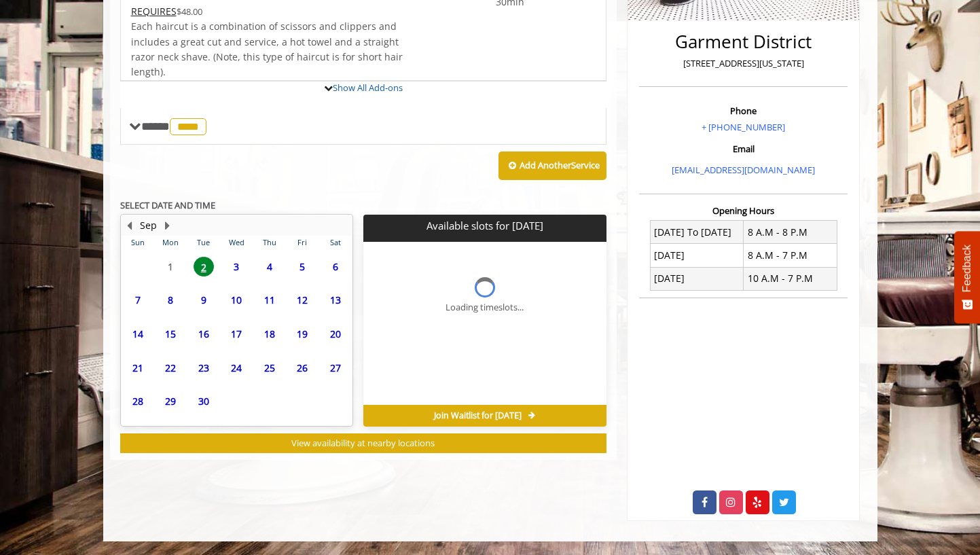 This screenshot has width=980, height=555. What do you see at coordinates (269, 367) in the screenshot?
I see `td: Select day25` at bounding box center [269, 367].